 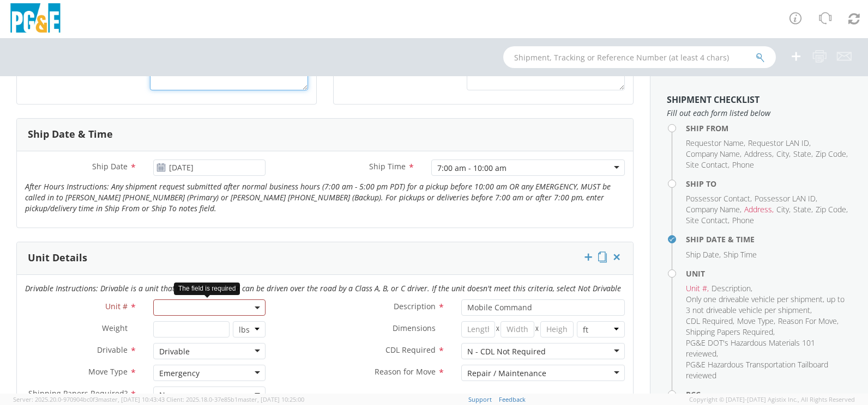 I want to click on span: Possessor LAN ID, so click(x=785, y=198).